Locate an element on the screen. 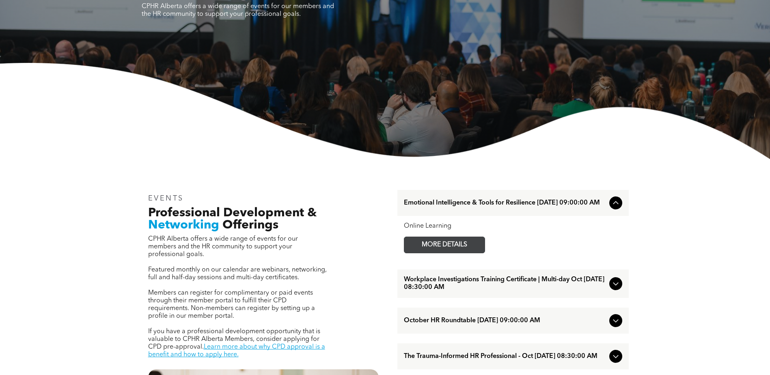  a: Learn more about why CPD approval is a benefit and how to apply here. is located at coordinates (237, 351).